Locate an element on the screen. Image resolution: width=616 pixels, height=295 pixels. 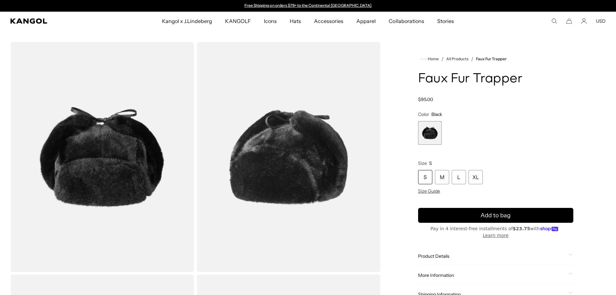
span: Color is located at coordinates (424, 114).